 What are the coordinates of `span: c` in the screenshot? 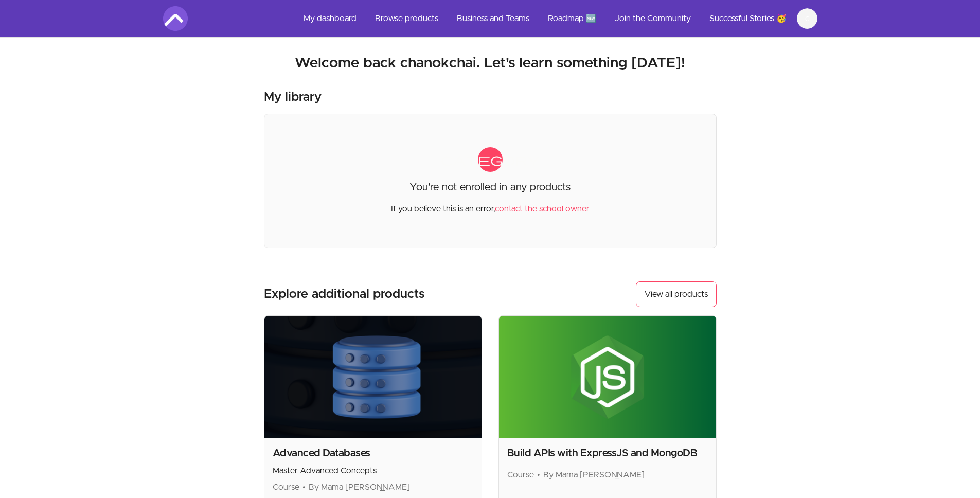 It's located at (807, 19).